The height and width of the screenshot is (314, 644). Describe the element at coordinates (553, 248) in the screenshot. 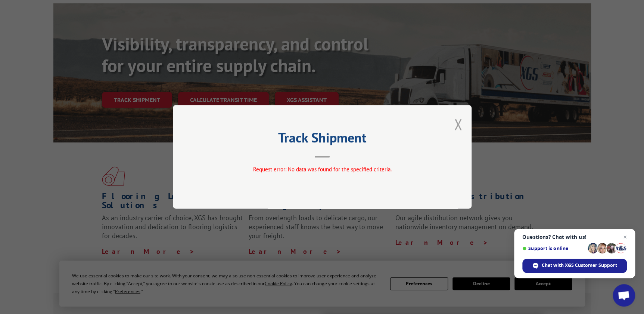

I see `span: Support is online` at that location.